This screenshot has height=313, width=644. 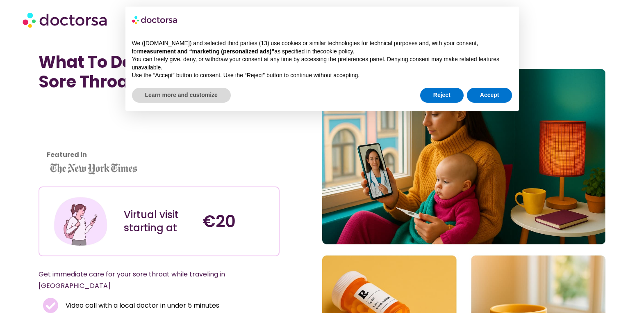 What do you see at coordinates (490, 95) in the screenshot?
I see `button: Accept` at bounding box center [490, 95].